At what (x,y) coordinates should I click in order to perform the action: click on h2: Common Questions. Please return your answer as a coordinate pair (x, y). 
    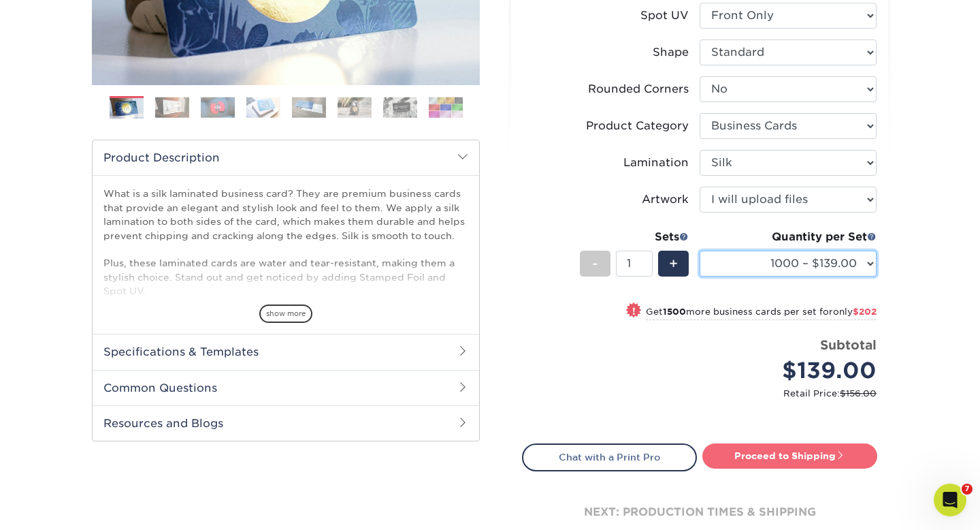
    Looking at the image, I should click on (286, 387).